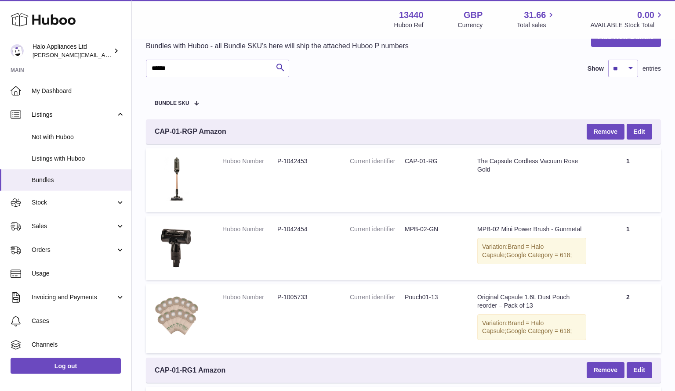 The height and width of the screenshot is (391, 675). I want to click on div: Halo Appliances Ltd, so click(72, 51).